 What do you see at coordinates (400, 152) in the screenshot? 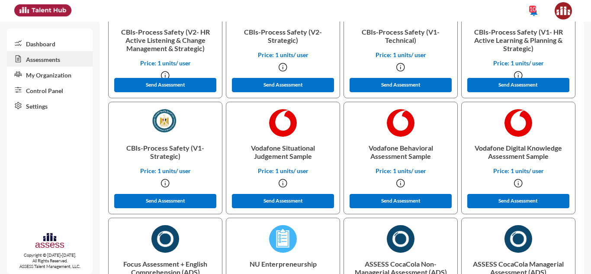
I see `p: Vodafone Behavioral Assessment Sample` at bounding box center [400, 152].